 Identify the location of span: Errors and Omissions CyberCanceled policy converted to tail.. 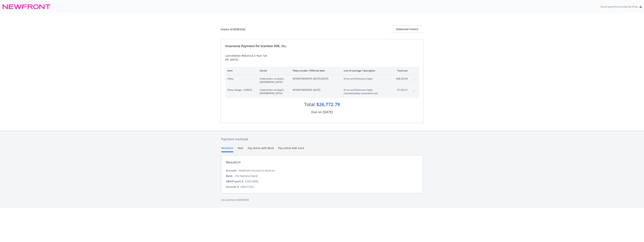
(366, 92).